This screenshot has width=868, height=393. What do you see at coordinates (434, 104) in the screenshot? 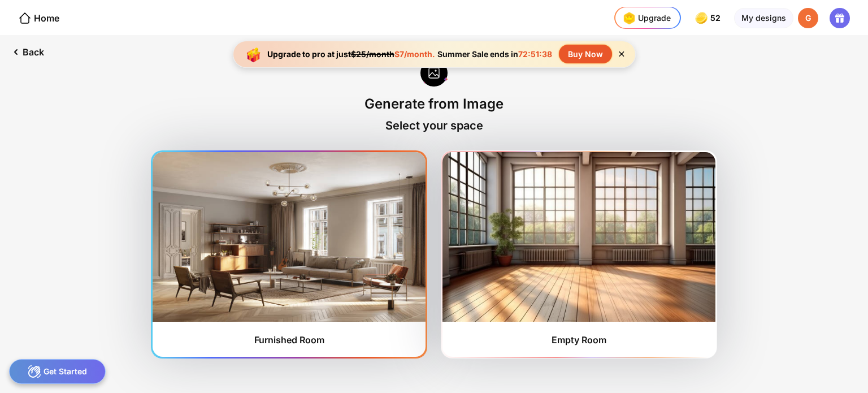
I see `div: Generate from Image` at bounding box center [434, 104].